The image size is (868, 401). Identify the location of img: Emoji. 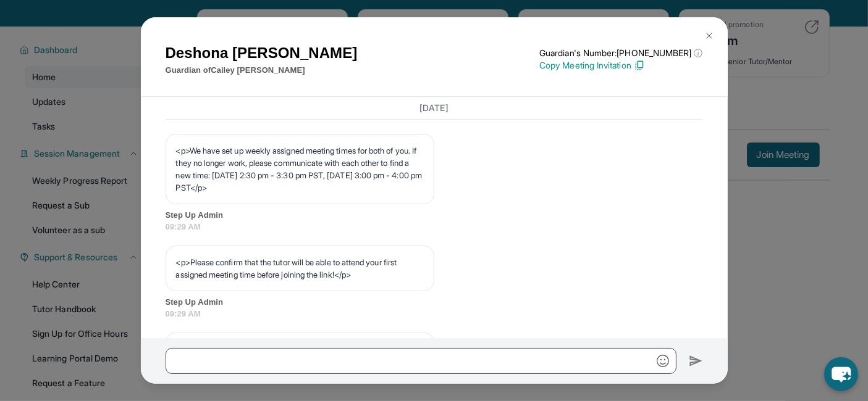
(663, 361).